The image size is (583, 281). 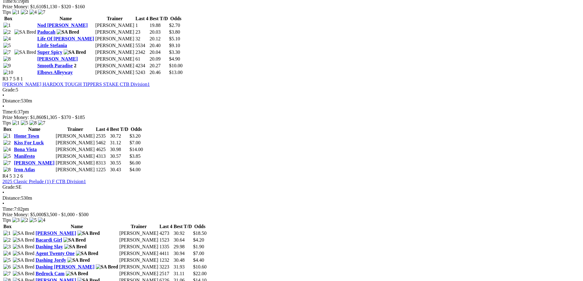 What do you see at coordinates (291, 117) in the screenshot?
I see `div: Prize Money: $1,860` at bounding box center [291, 117].